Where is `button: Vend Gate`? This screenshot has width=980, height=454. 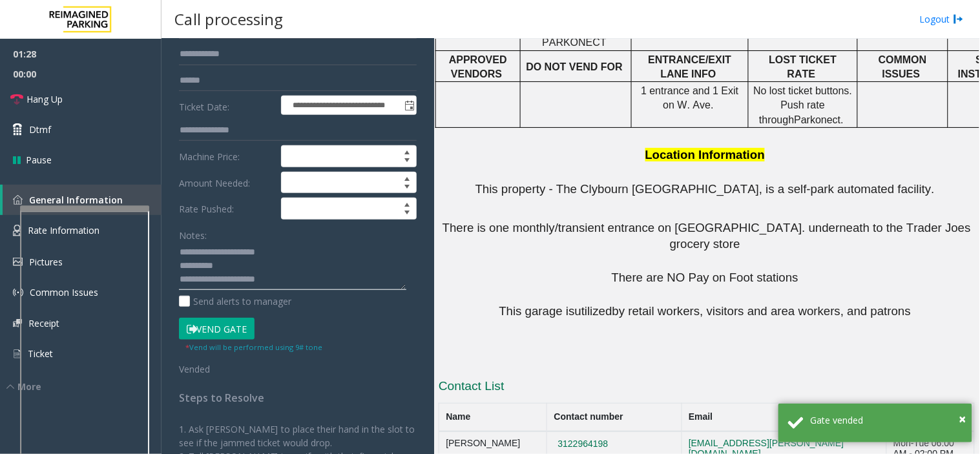 button: Vend Gate is located at coordinates (216, 329).